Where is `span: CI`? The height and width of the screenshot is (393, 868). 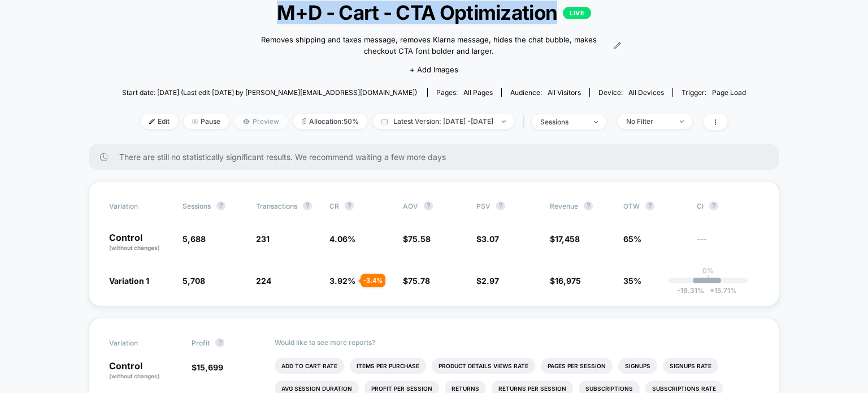 span: CI is located at coordinates (727, 206).